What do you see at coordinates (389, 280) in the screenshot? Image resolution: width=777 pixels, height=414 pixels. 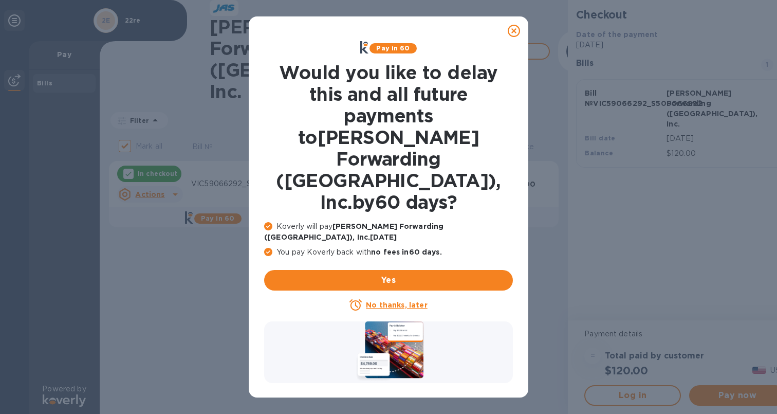 I see `span: Yes` at bounding box center [389, 280].